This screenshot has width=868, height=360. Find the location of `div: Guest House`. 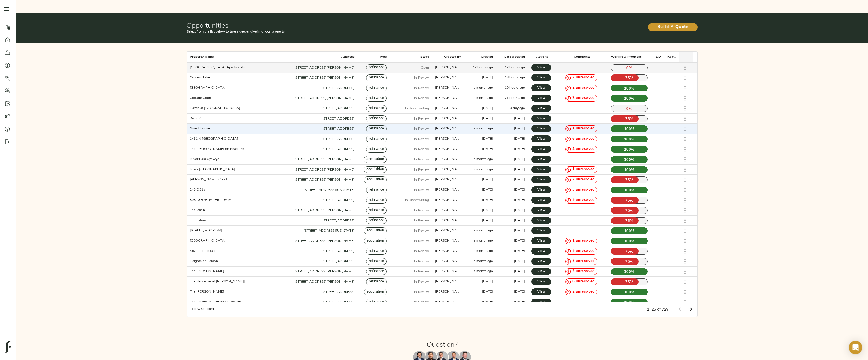

div: Guest House is located at coordinates (200, 129).